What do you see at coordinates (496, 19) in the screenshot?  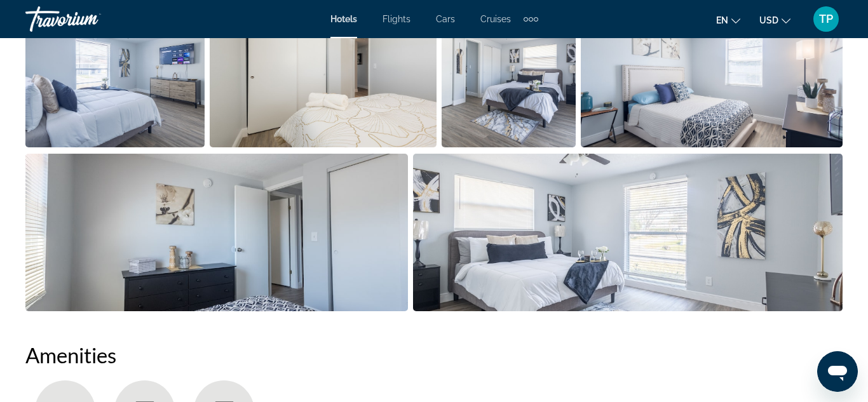 I see `a: Cruises` at bounding box center [496, 19].